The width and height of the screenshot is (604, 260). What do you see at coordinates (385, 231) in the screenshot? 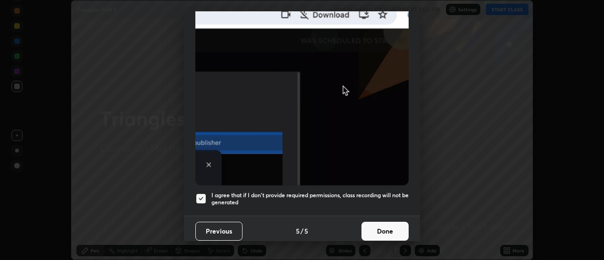
I see `button: Done` at bounding box center [385, 231].